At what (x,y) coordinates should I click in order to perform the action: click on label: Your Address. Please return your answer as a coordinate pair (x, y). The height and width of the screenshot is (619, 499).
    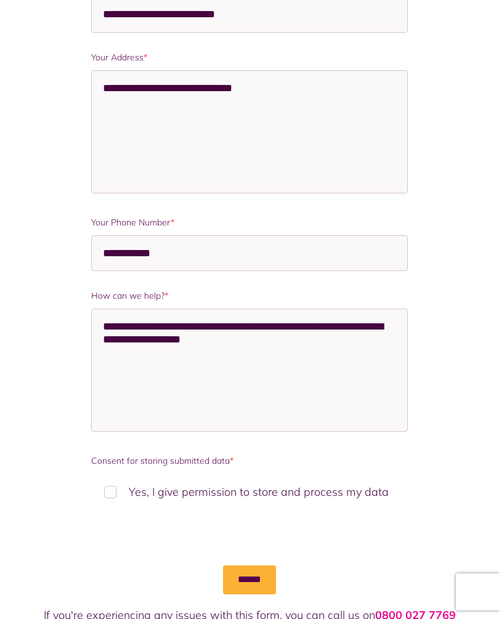
    Looking at the image, I should click on (249, 57).